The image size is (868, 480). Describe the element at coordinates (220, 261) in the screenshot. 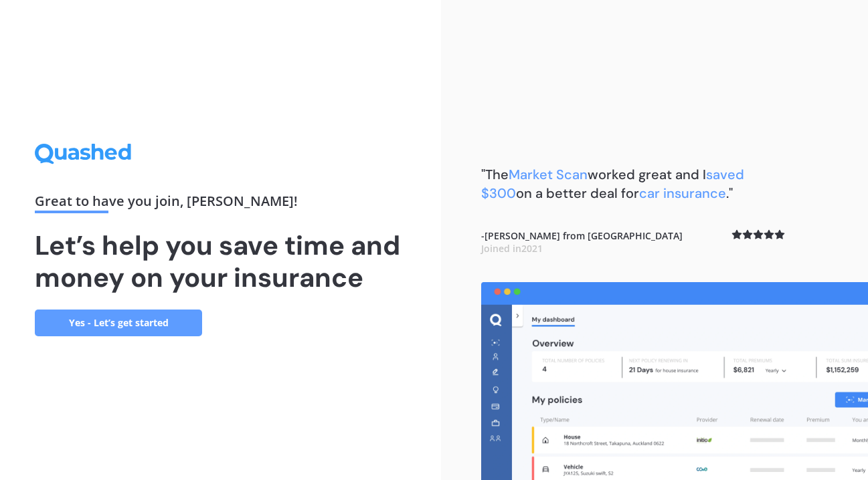

I see `h1: Let’s help you save time and money on your insurance` at that location.